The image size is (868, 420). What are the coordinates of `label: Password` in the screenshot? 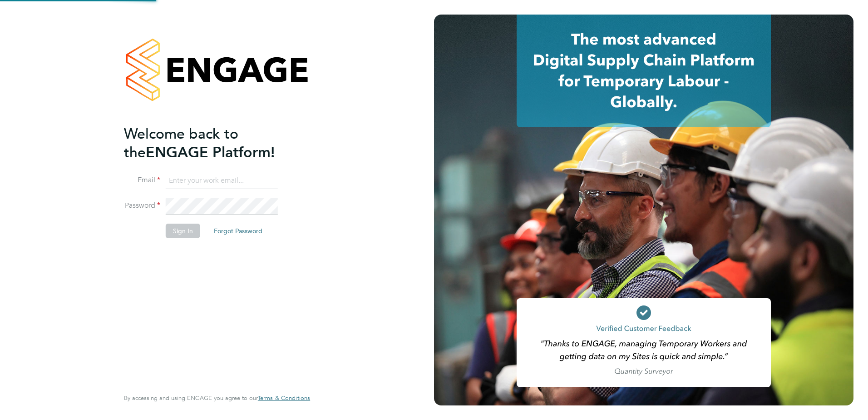 It's located at (142, 206).